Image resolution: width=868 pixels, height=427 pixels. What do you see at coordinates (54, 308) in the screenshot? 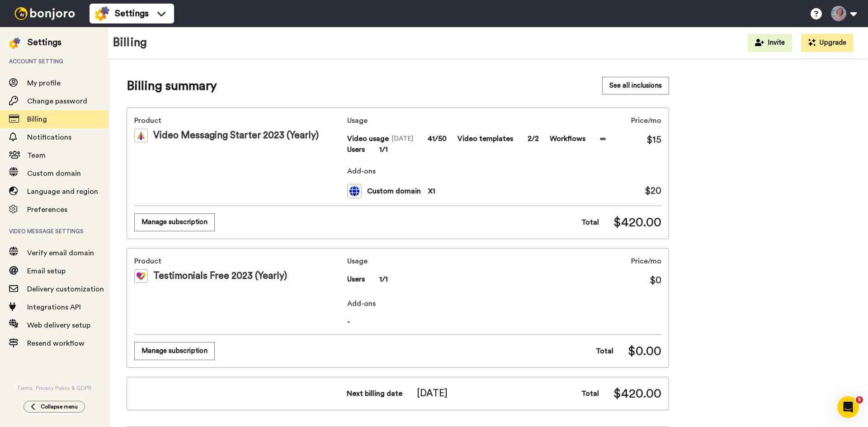
I see `span: Integrations API` at bounding box center [54, 308].